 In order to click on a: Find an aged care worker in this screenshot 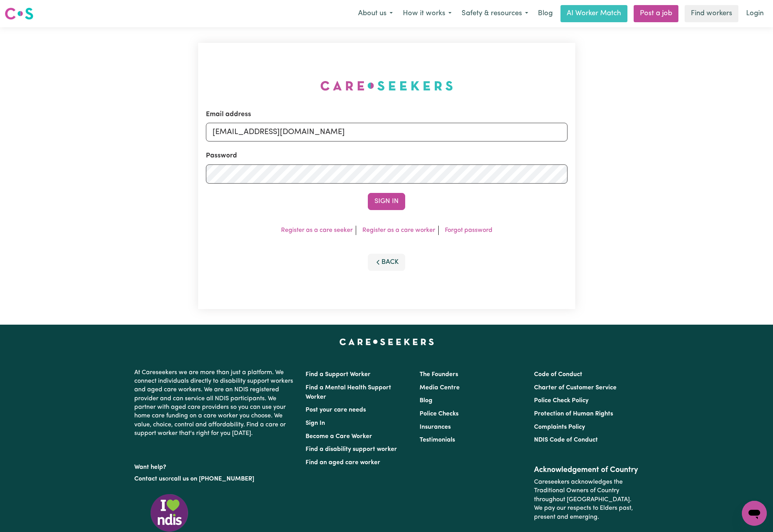, I will do `click(343, 462)`.